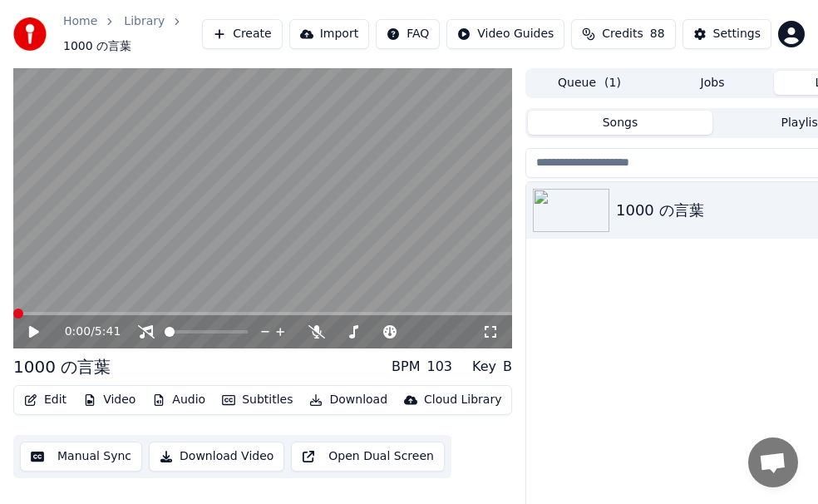 The height and width of the screenshot is (504, 818). I want to click on button: Download Video, so click(216, 456).